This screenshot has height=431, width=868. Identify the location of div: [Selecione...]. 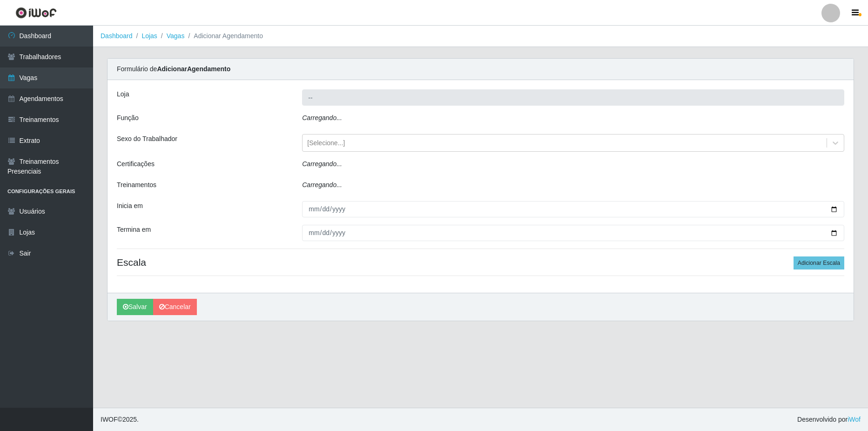
(326, 143).